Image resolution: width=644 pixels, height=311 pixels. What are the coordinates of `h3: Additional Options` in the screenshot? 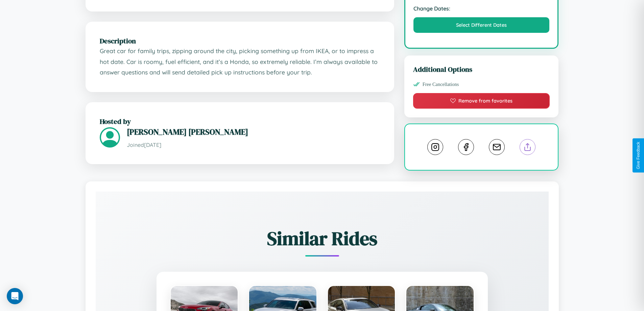 It's located at (481, 69).